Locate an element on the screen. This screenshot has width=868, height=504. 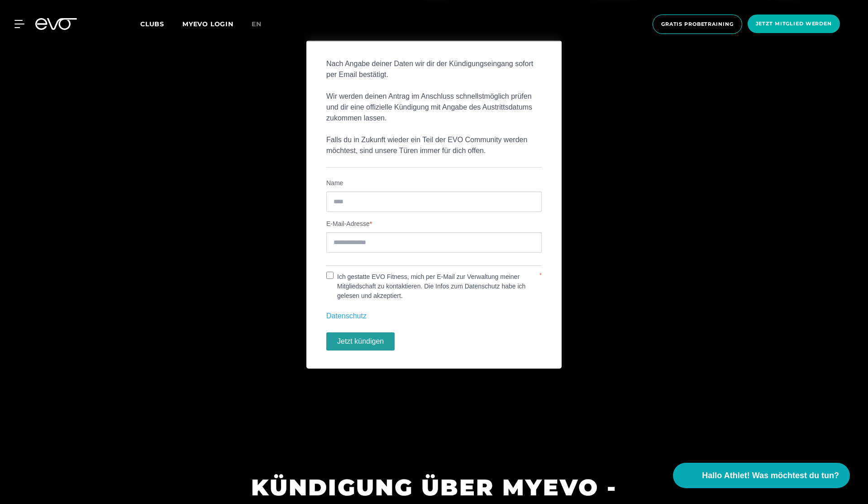
a: MYEVO LOGIN is located at coordinates (208, 24).